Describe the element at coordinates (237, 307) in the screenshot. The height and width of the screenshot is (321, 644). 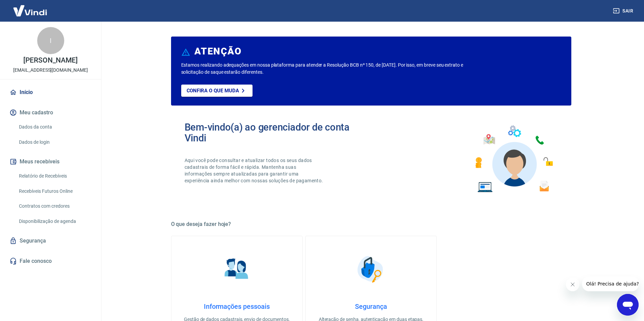
I see `h4: Informações pessoais` at that location.